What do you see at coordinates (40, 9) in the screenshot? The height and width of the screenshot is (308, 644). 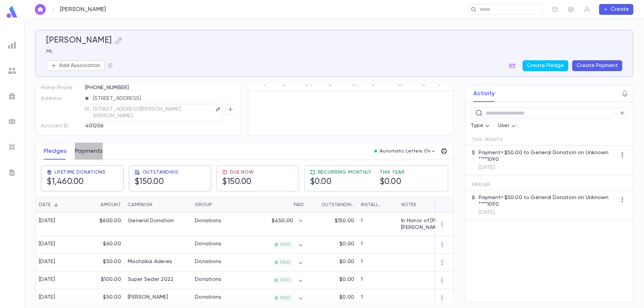 I see `img: home_white.a664292cf8c1dea59945f0da9f25487c.svg` at bounding box center [40, 9].